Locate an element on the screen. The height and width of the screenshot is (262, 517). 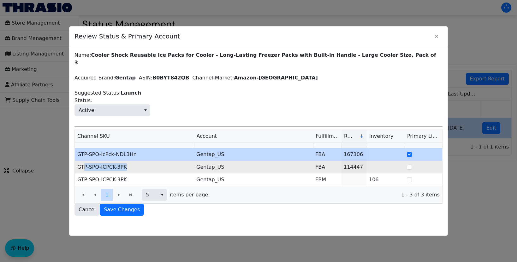
span: Save Changes is located at coordinates (122, 210).